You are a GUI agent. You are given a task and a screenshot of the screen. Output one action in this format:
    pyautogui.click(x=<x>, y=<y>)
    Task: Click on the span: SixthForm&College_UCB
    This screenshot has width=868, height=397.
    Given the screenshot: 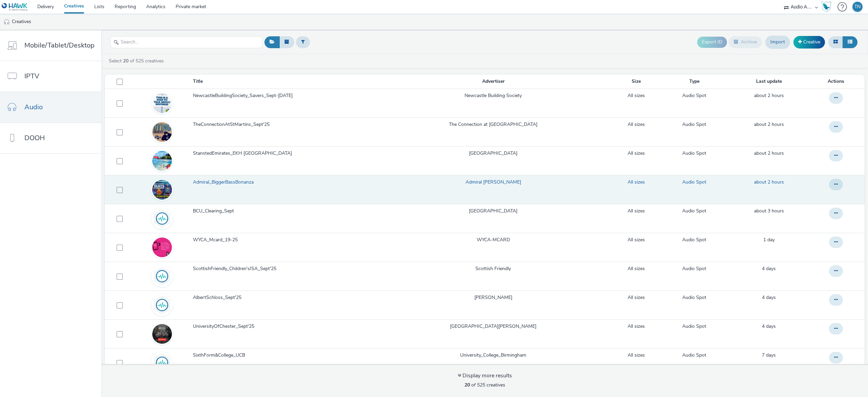 What is the action you would take?
    pyautogui.click(x=220, y=356)
    